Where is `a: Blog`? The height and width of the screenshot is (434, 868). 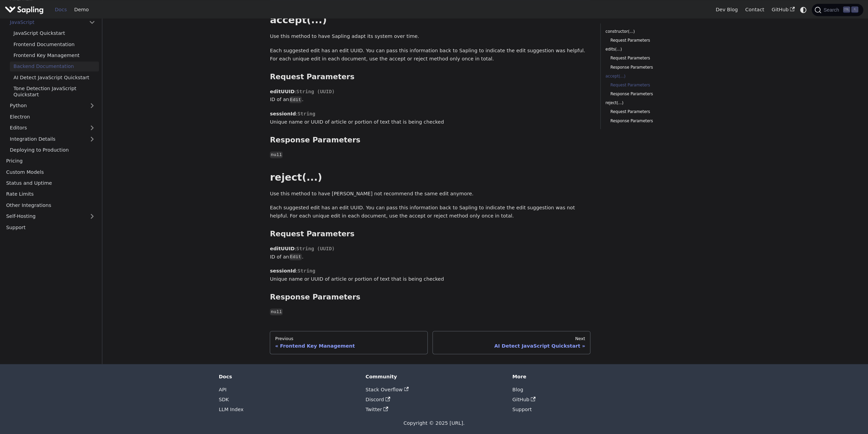 a: Blog is located at coordinates (517, 390).